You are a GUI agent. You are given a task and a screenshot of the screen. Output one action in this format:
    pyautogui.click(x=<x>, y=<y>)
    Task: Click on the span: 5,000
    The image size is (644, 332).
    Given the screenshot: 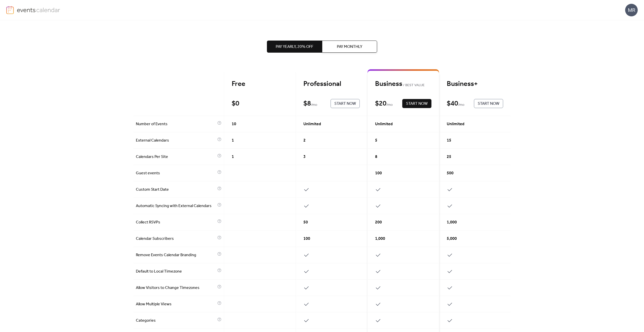 What is the action you would take?
    pyautogui.click(x=452, y=238)
    